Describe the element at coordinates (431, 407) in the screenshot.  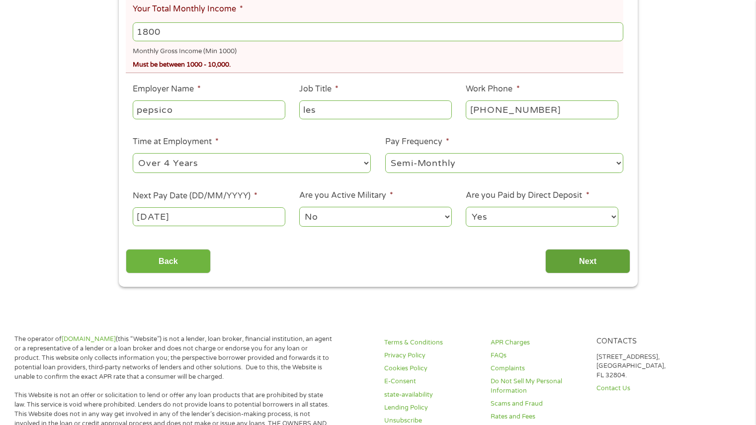
I see `a: Lending Policy` at that location.